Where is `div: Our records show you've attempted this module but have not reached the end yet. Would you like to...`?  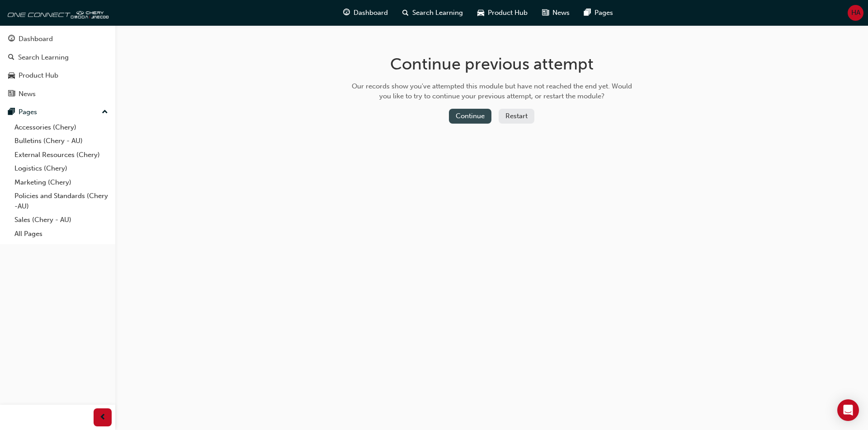
div: Our records show you've attempted this module but have not reached the end yet. Would you like to... is located at coordinates (492, 91).